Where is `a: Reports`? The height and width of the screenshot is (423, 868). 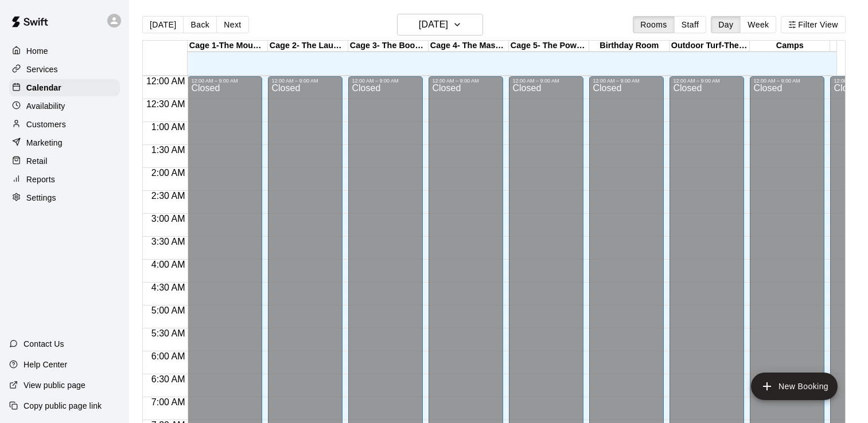
a: Reports is located at coordinates (64, 179).